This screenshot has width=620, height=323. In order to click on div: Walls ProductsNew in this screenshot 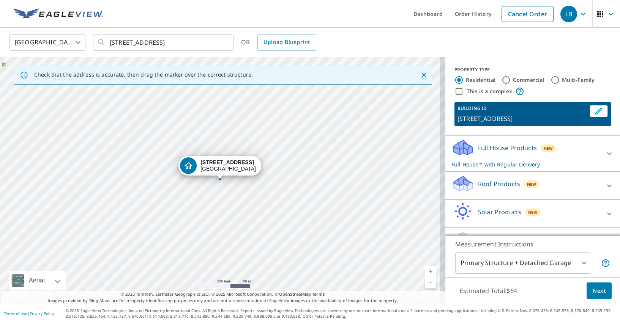, I will do `click(532, 242)`.